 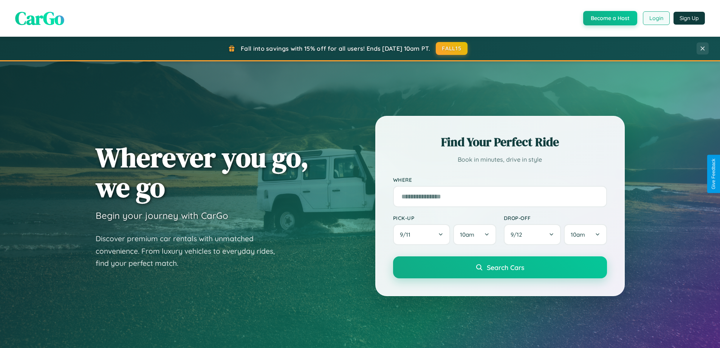 I want to click on button: Sign Up, so click(x=689, y=18).